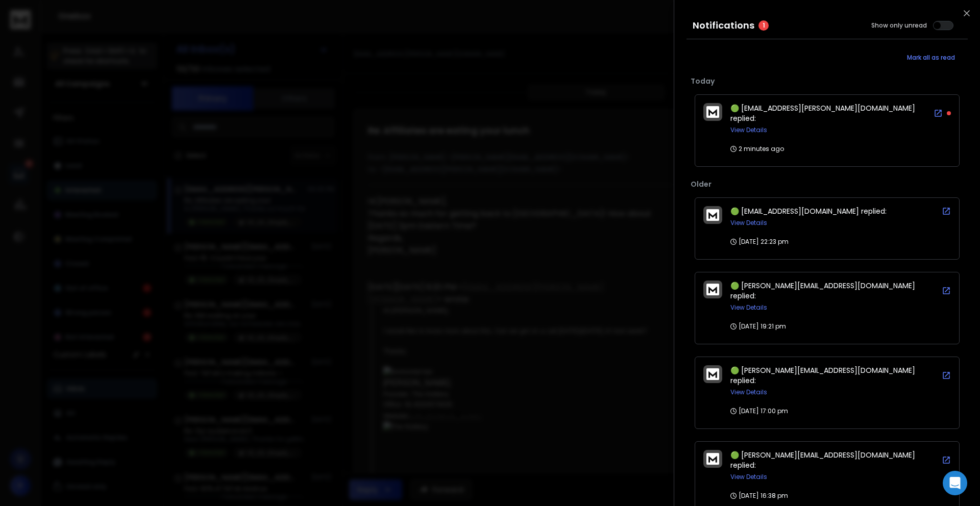  I want to click on h3: Notifications, so click(724, 25).